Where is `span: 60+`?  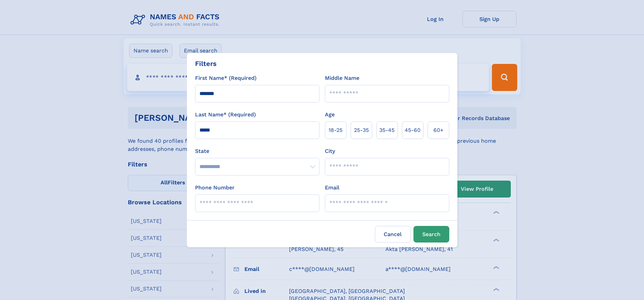 span: 60+ is located at coordinates (438, 130).